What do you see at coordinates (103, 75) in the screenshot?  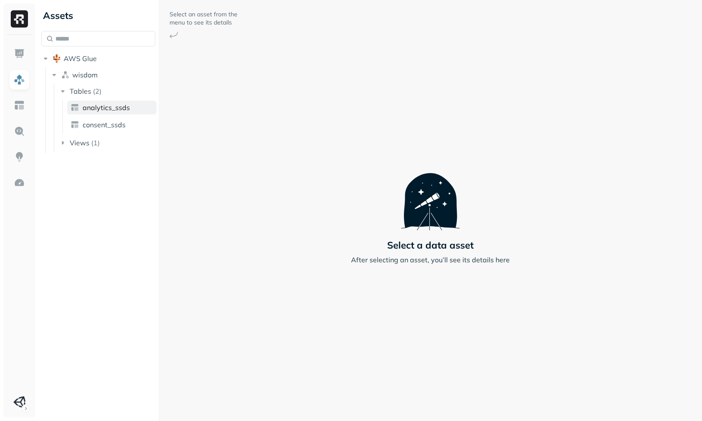 I see `button: wisdom` at bounding box center [103, 75].